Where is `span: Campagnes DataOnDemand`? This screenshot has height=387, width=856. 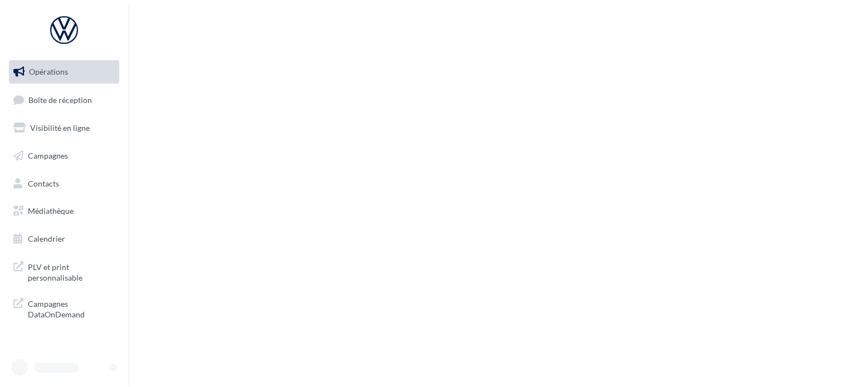 span: Campagnes DataOnDemand is located at coordinates (71, 308).